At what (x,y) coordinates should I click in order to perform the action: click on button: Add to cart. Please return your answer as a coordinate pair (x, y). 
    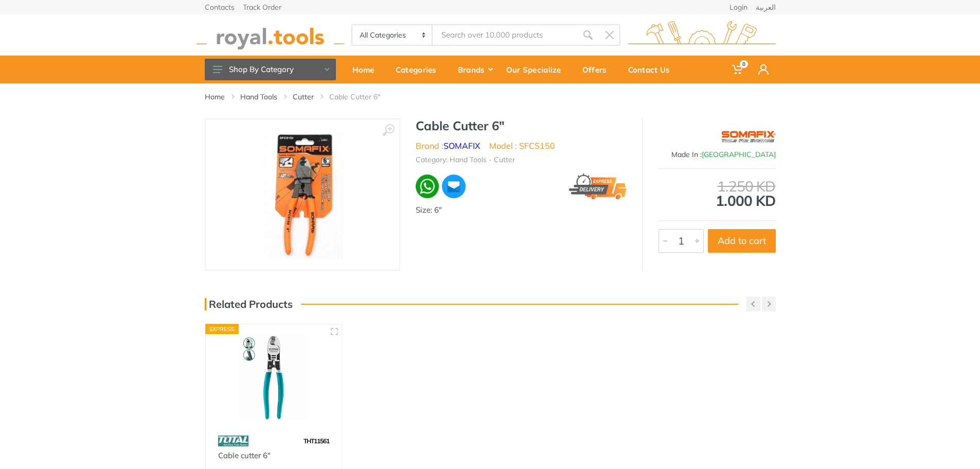
    Looking at the image, I should click on (742, 241).